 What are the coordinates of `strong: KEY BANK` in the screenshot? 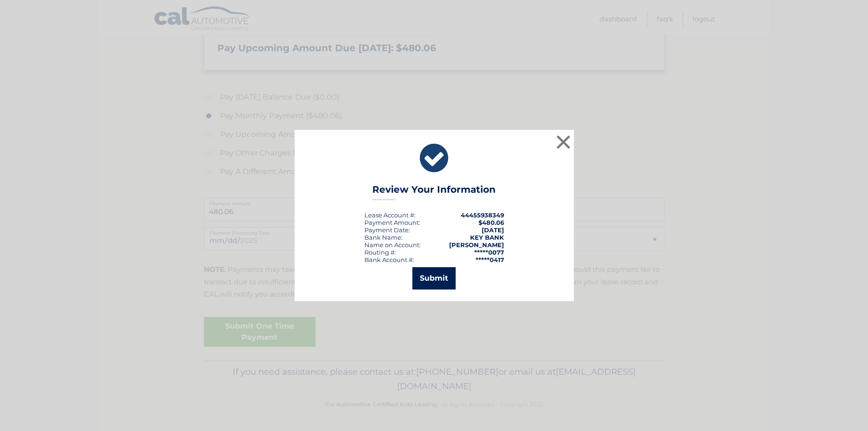 It's located at (487, 237).